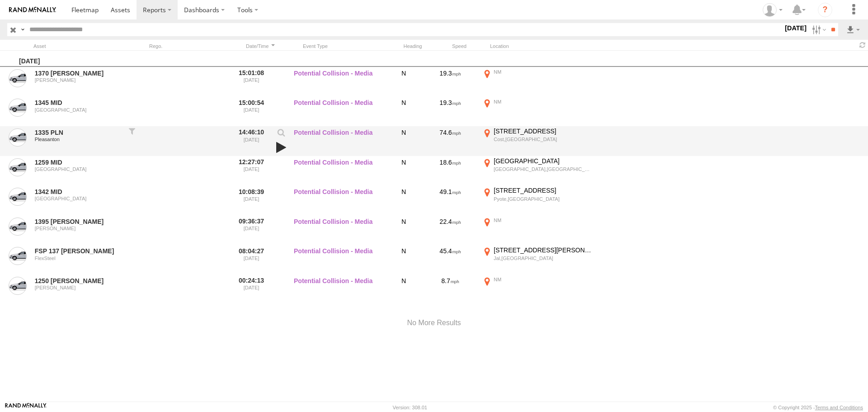 This screenshot has width=868, height=412. Describe the element at coordinates (450, 171) in the screenshot. I see `div: 18.6` at that location.